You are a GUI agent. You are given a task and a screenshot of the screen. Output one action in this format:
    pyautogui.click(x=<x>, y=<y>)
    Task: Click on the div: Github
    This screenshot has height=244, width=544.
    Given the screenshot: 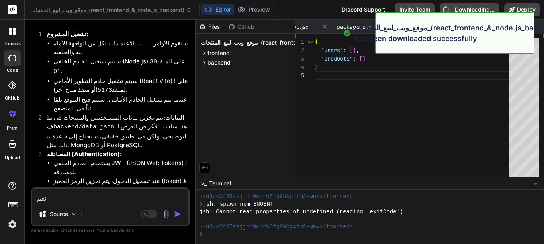 What is the action you would take?
    pyautogui.click(x=242, y=27)
    